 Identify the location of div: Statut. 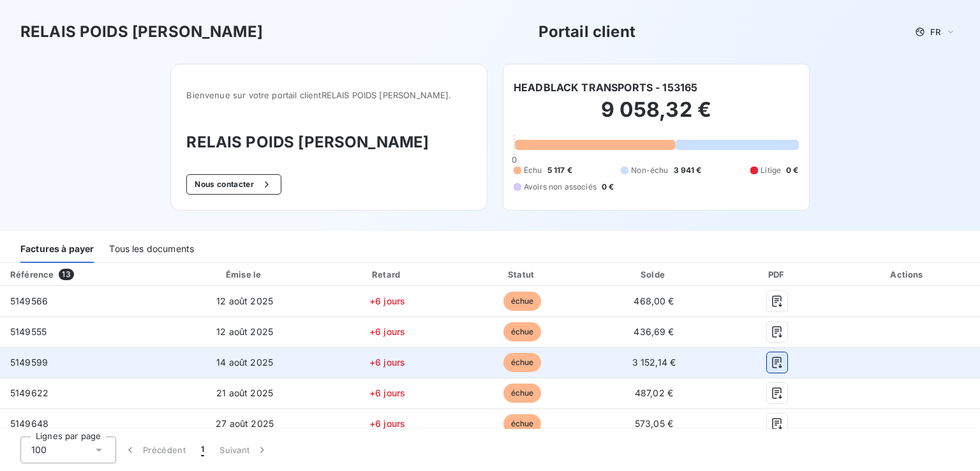
(522, 275).